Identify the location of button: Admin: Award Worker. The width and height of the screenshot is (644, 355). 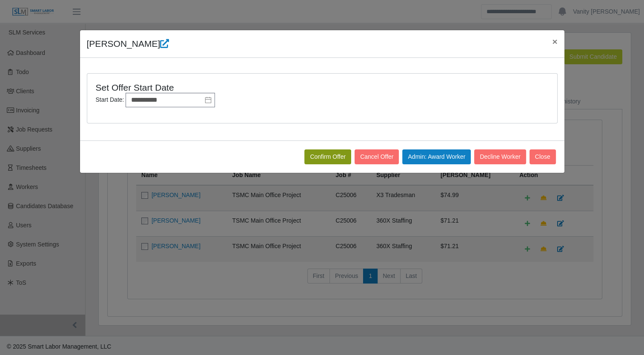
(436, 157).